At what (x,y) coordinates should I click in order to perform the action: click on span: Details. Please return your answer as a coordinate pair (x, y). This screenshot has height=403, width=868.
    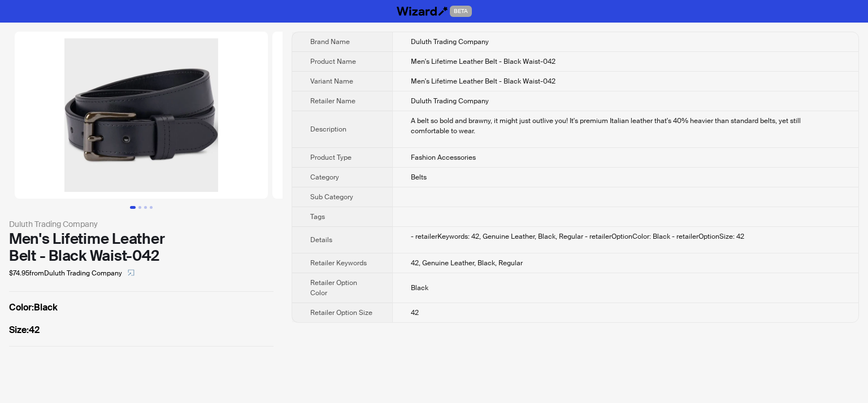
    Looking at the image, I should click on (321, 240).